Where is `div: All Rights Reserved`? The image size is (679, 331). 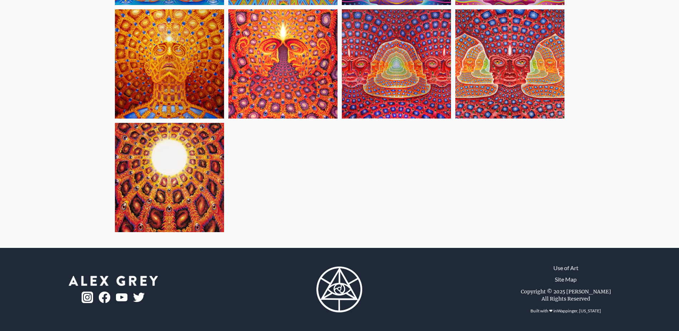 div: All Rights Reserved is located at coordinates (566, 299).